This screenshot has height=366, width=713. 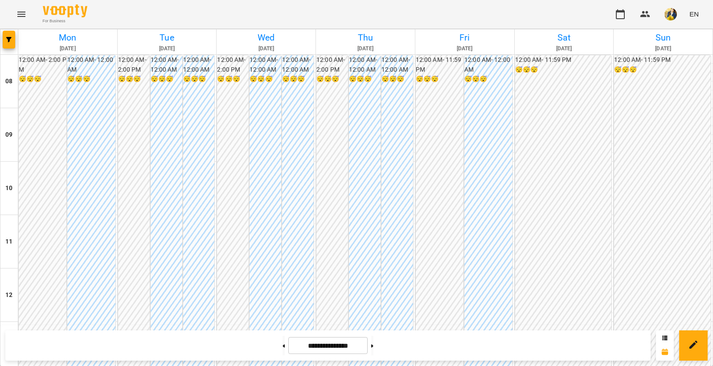 What do you see at coordinates (9, 242) in the screenshot?
I see `h6: 11` at bounding box center [9, 242].